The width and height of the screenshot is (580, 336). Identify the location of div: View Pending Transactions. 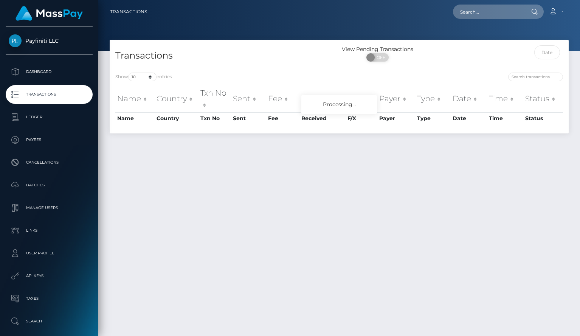
(377, 49).